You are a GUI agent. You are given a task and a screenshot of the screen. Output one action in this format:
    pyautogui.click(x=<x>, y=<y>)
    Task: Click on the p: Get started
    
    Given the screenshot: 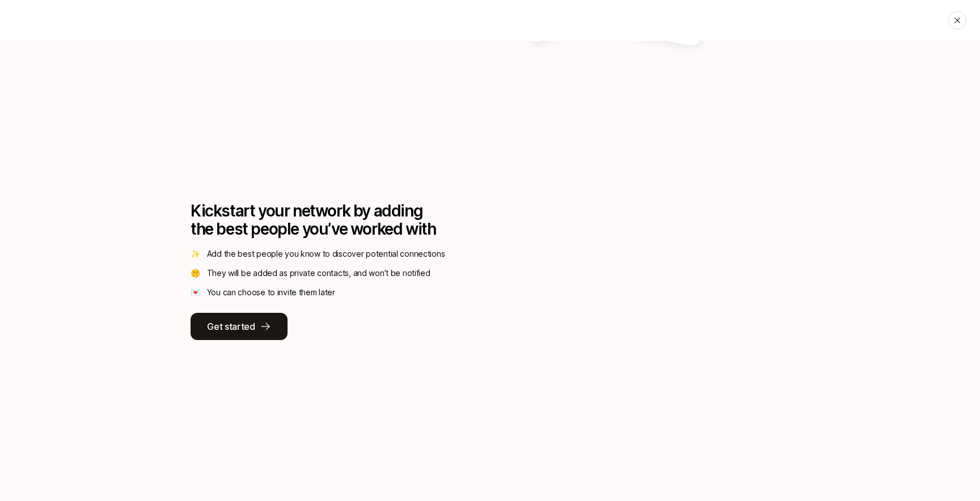 What is the action you would take?
    pyautogui.click(x=231, y=326)
    